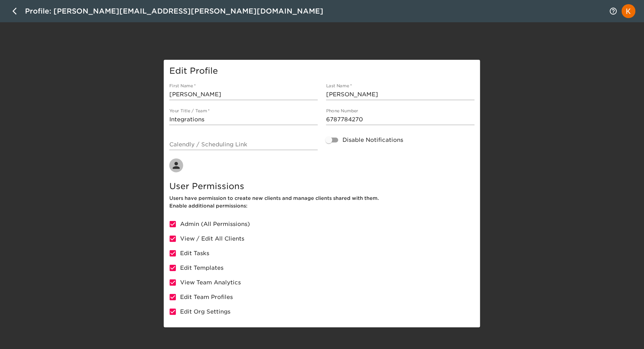 The width and height of the screenshot is (644, 349). Describe the element at coordinates (189, 111) in the screenshot. I see `label: Your Title / Team` at that location.